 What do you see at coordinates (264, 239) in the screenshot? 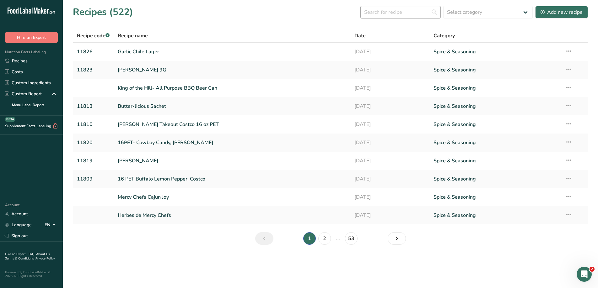
I see `a: Previous page` at bounding box center [264, 239].